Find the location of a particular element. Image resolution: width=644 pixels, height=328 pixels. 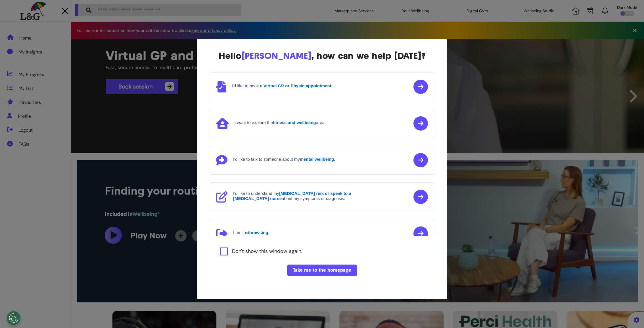

h4: I want to explore the area. is located at coordinates (280, 122).